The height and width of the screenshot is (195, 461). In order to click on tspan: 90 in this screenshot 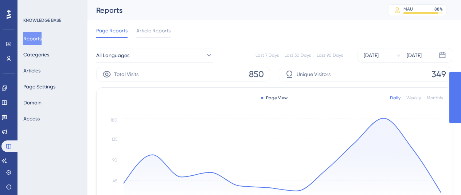, I will do `click(115, 160)`.